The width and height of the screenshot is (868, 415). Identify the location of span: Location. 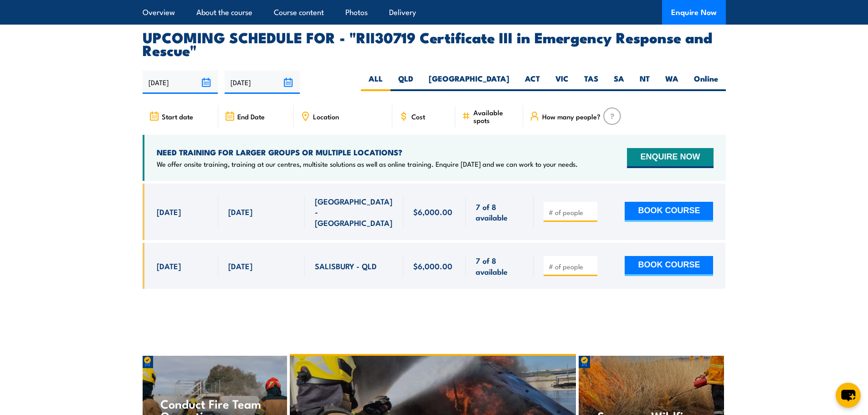
(325, 116).